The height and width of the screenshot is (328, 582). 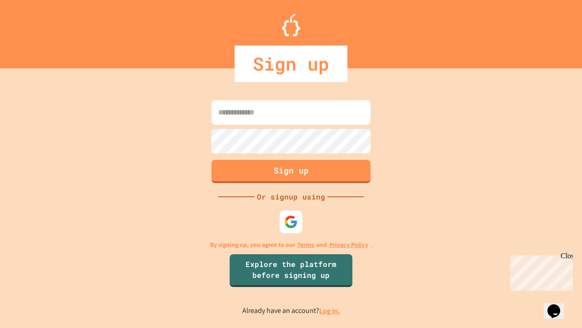 I want to click on img: google-icon.svg, so click(x=291, y=222).